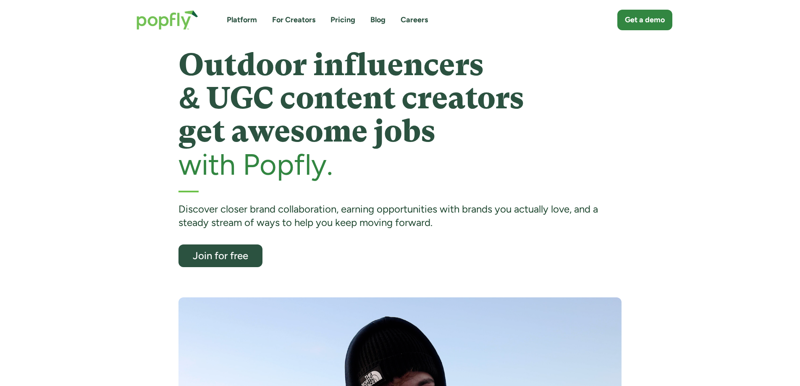 The image size is (800, 386). What do you see at coordinates (242, 20) in the screenshot?
I see `a: Platform` at bounding box center [242, 20].